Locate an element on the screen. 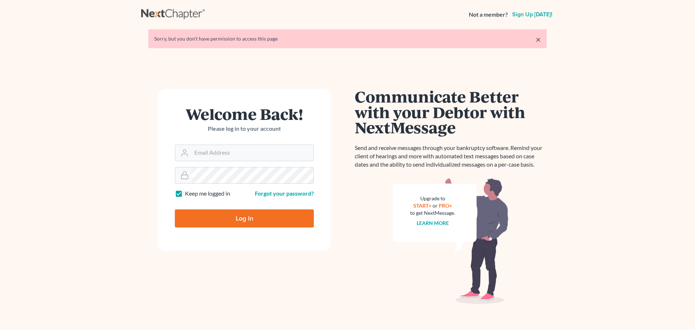 The width and height of the screenshot is (695, 330). a: PRO+ is located at coordinates (445, 205).